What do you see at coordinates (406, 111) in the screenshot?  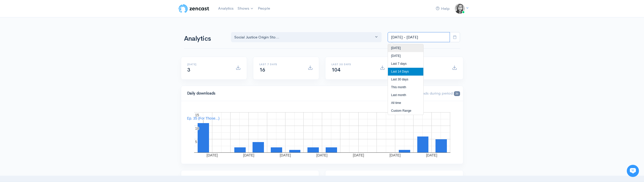 I see `li: Custom Range` at bounding box center [406, 111].